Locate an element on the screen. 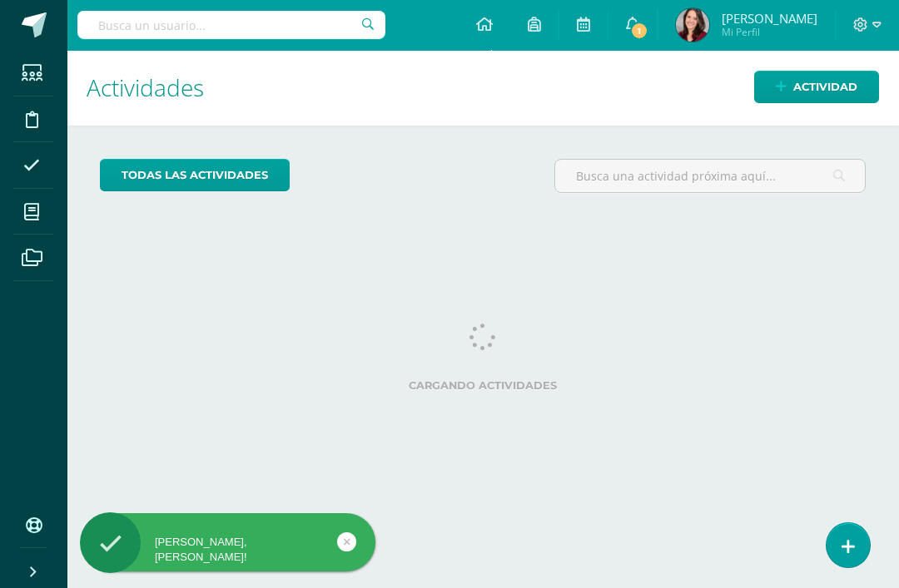 The height and width of the screenshot is (588, 899). a: todas las Actividades is located at coordinates (195, 175).